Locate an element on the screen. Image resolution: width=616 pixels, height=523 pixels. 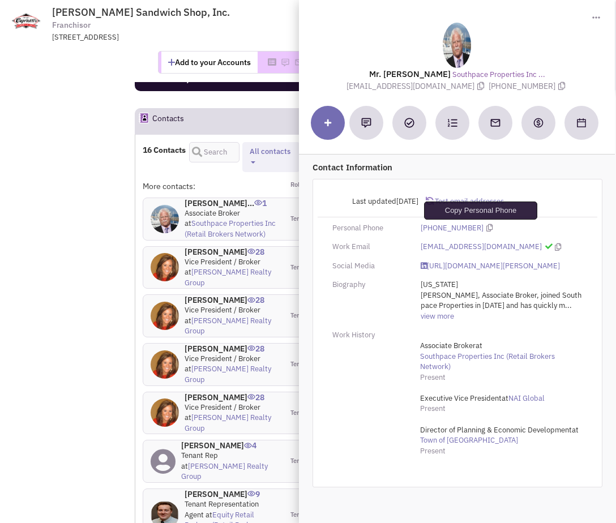
p: Contact Information is located at coordinates (457, 167).